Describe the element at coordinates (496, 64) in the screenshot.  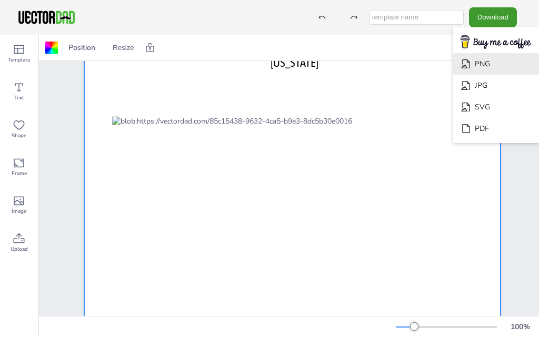
I see `li: PNG` at that location.